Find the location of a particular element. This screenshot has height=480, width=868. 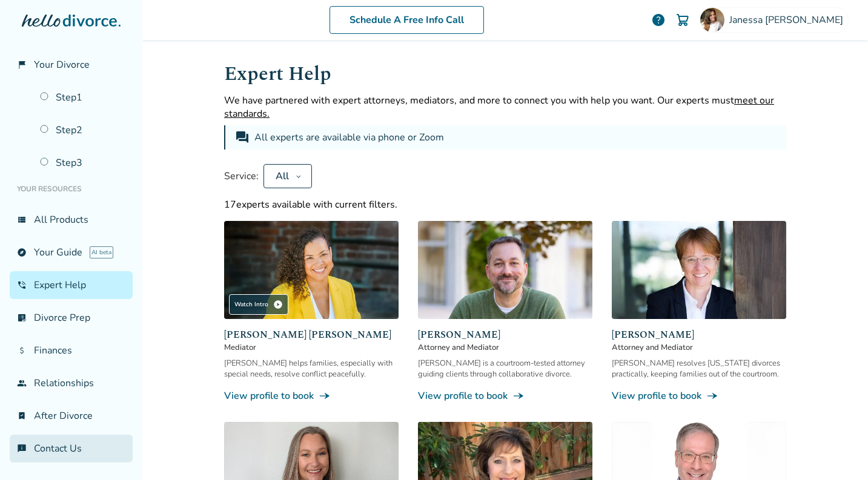

a: attach_moneyFinances is located at coordinates (71, 350).